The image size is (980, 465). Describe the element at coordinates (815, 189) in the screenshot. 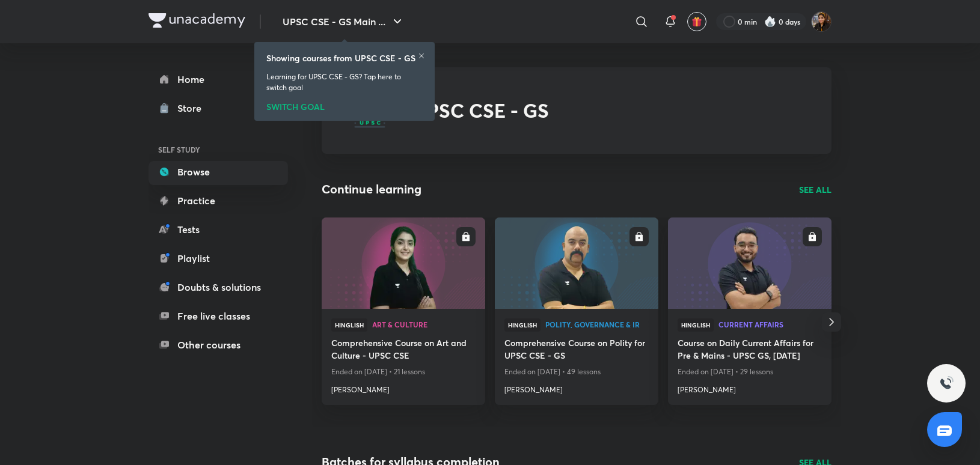

I see `a: SEE ALL` at that location.